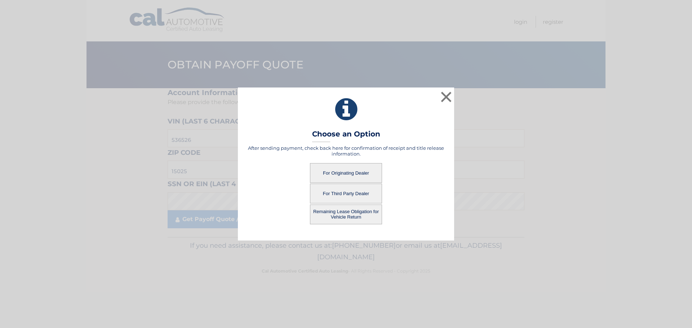 This screenshot has width=692, height=328. I want to click on button: For Originating Dealer, so click(346, 173).